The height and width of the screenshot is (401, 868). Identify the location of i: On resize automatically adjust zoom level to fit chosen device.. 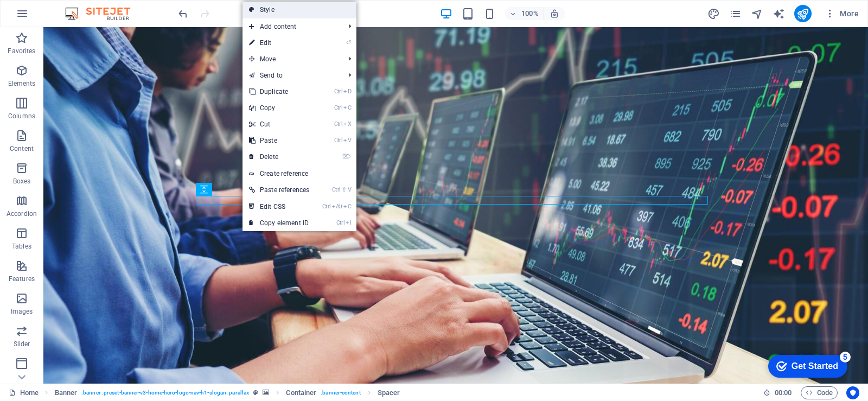
(554, 14).